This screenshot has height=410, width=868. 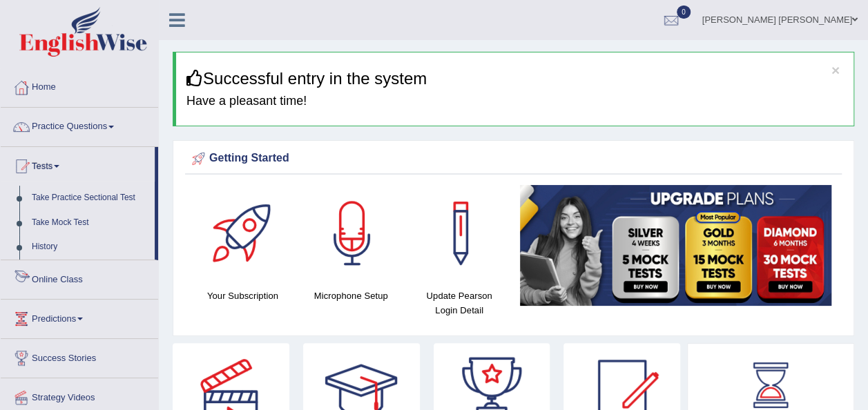 What do you see at coordinates (684, 12) in the screenshot?
I see `span: 0` at bounding box center [684, 12].